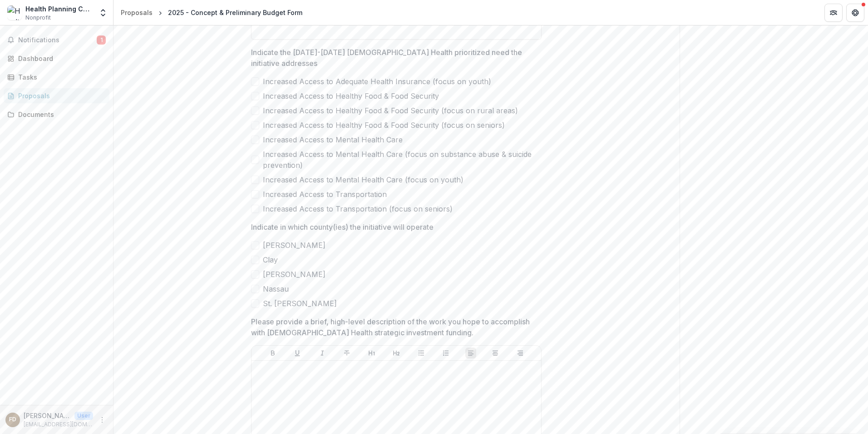 This screenshot has height=434, width=868. What do you see at coordinates (322, 352) in the screenshot?
I see `button: Italicize` at bounding box center [322, 352].